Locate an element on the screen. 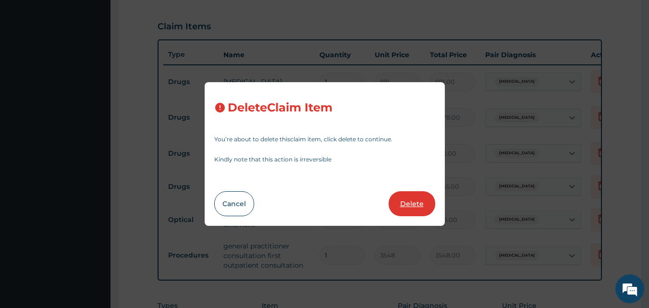 The image size is (649, 308). p: You’re about to delete this claim item , click delete to continue. is located at coordinates (325, 139).